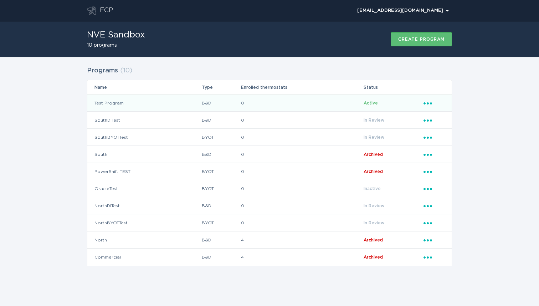  I want to click on tr: 83377a20e7264d7bae746b314e85a0ee, so click(269, 223).